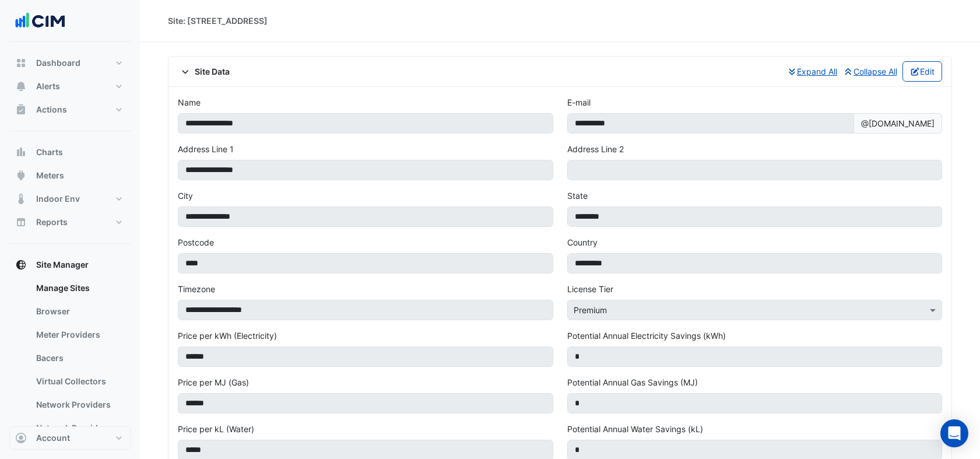 The image size is (980, 459). I want to click on a: Network Providers, so click(79, 405).